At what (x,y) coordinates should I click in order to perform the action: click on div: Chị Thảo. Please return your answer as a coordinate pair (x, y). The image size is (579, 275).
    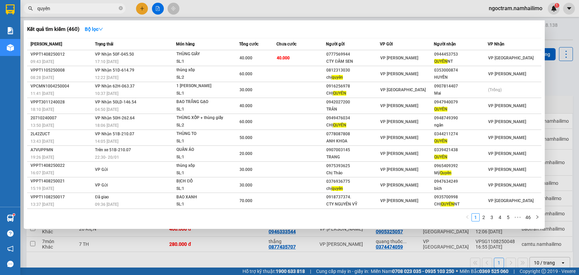
    Looking at the image, I should click on (353, 173).